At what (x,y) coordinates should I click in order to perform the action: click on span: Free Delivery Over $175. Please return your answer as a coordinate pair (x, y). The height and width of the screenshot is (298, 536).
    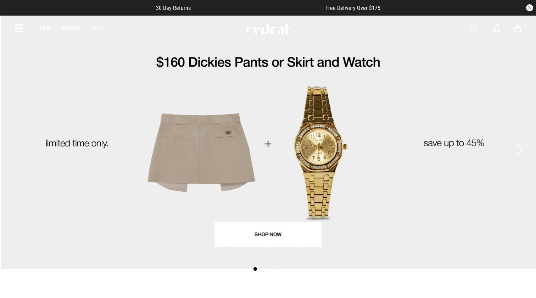
    Looking at the image, I should click on (353, 8).